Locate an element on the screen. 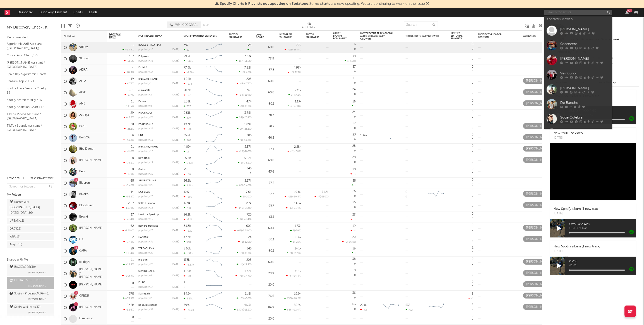 The image size is (644, 325). a: Discovery Assistant is located at coordinates (53, 12).